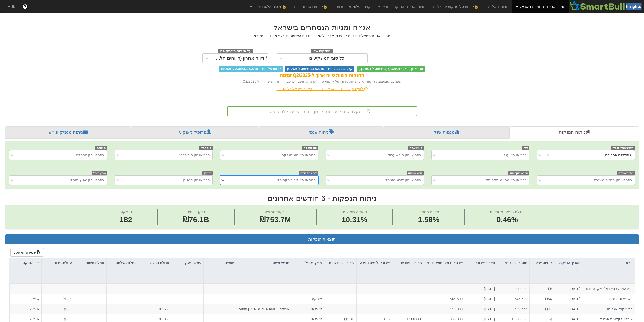 Image resolution: width=644 pixels, height=322 pixels. Describe the element at coordinates (609, 319) in the screenshot. I see `div: איביאי פקדונות אגח ד` at that location.